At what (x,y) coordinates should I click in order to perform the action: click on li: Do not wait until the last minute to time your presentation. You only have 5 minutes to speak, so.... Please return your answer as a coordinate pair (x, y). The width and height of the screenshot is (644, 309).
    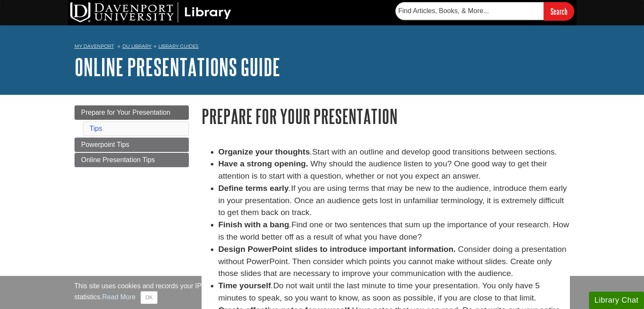
    Looking at the image, I should click on (394, 292).